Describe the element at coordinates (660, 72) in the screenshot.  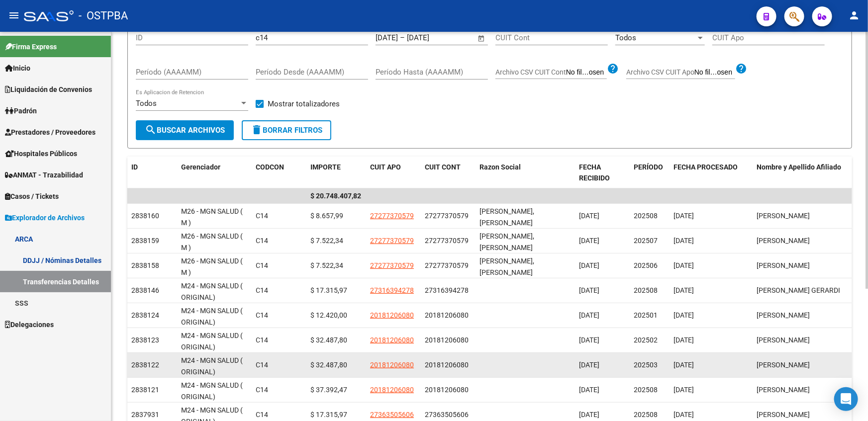
I see `span: Archivo CSV CUIT Apo` at that location.